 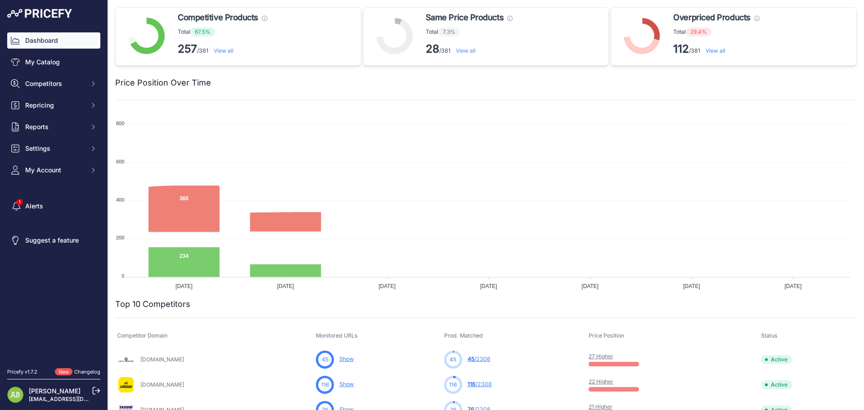 What do you see at coordinates (606, 335) in the screenshot?
I see `span: Price Position` at bounding box center [606, 335].